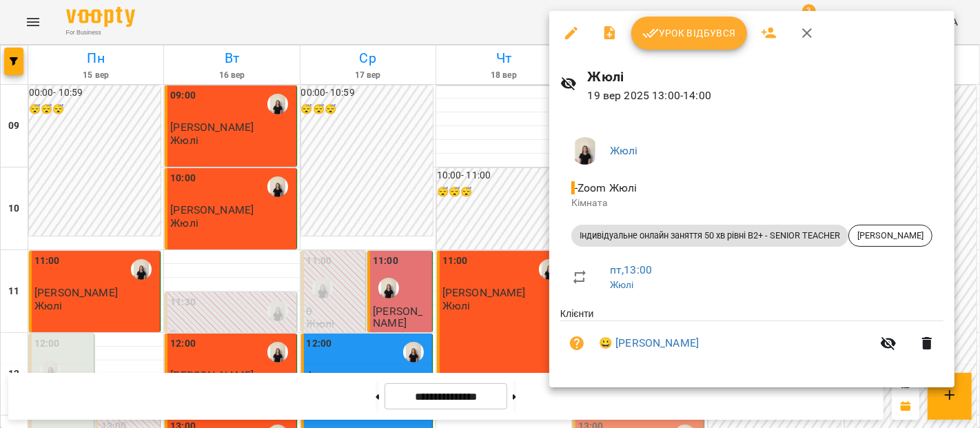 The width and height of the screenshot is (980, 428). What do you see at coordinates (689, 33) in the screenshot?
I see `span: Урок відбувся` at bounding box center [689, 33].